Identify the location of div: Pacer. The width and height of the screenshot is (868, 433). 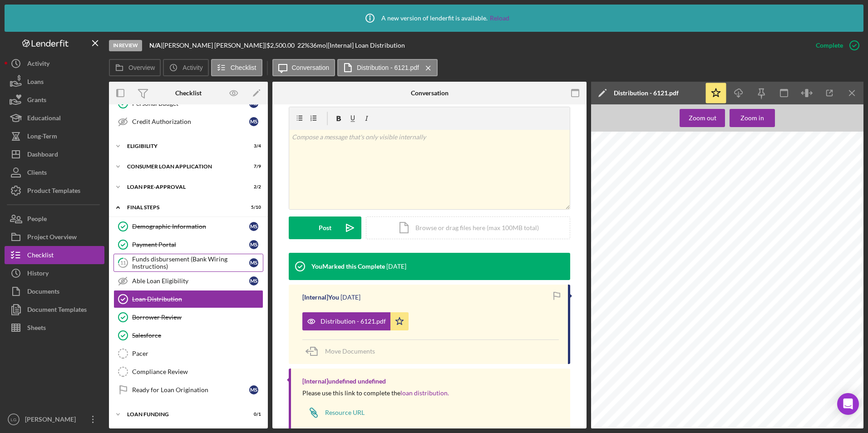
(198, 354).